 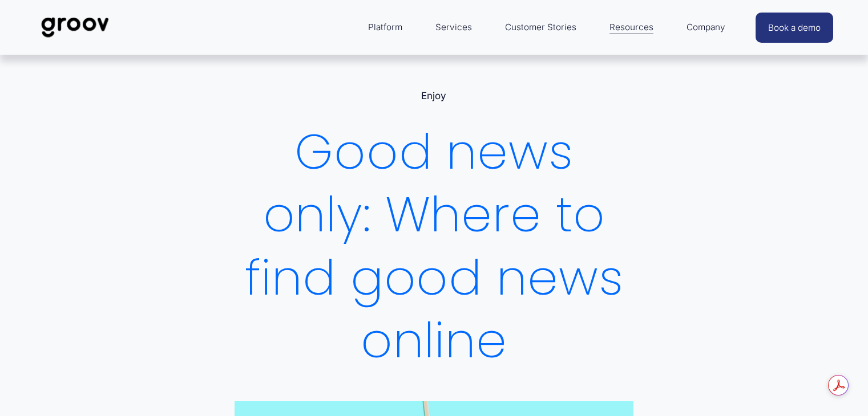 I want to click on span: Platform, so click(x=385, y=27).